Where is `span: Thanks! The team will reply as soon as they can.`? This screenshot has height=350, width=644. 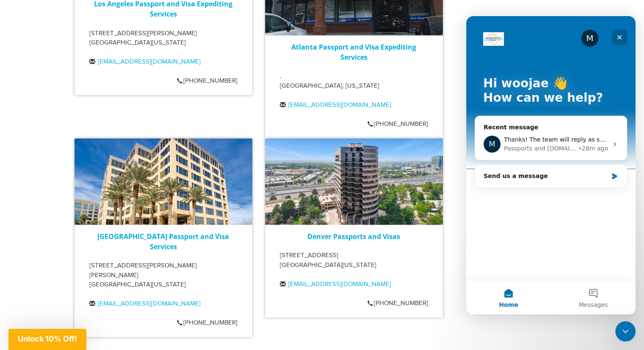 span: Thanks! The team will reply as soon as they can. is located at coordinates (110, 124).